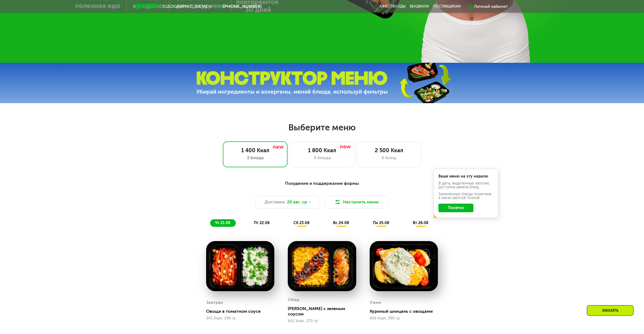  Describe the element at coordinates (466, 185) in the screenshot. I see `div: В даты, выделенные желтым, доступна замена блюд.` at that location.